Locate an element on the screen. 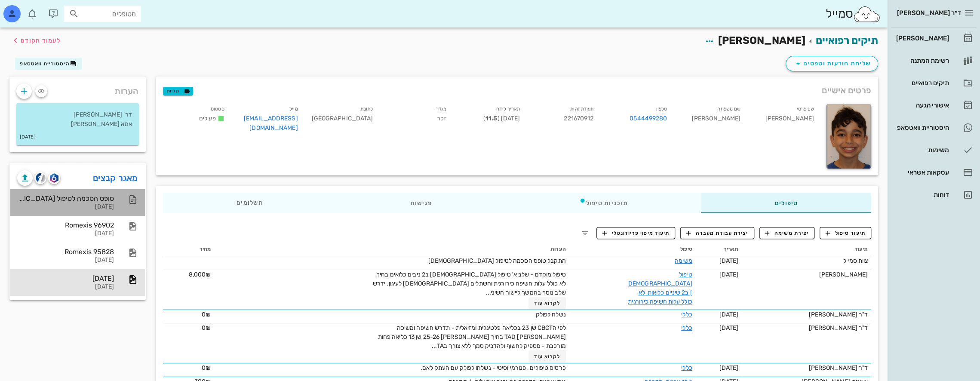 The width and height of the screenshot is (980, 381). div: היסטוריית וואטסאפ is located at coordinates (922, 127).